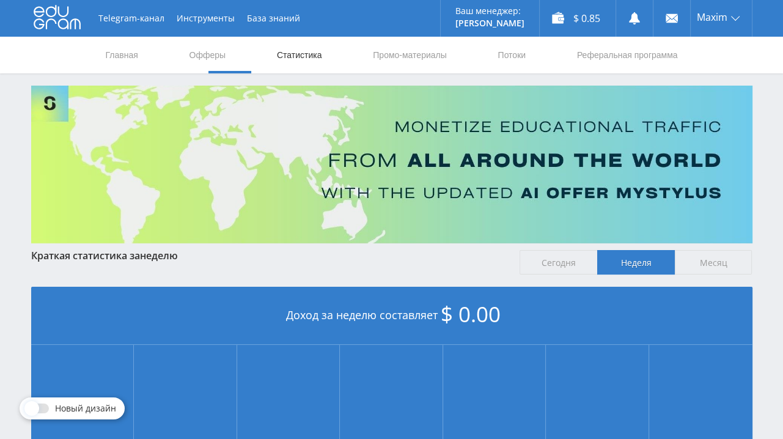 The image size is (783, 439). I want to click on a: Реферальная программа, so click(627, 55).